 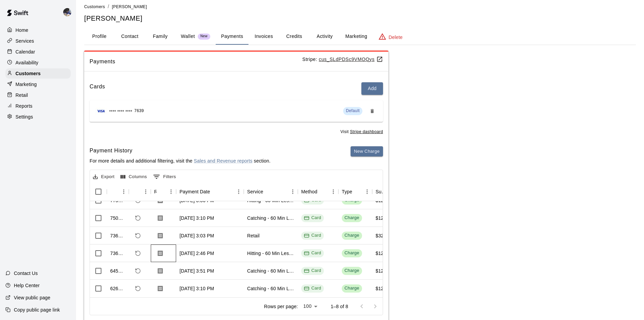 I want to click on div: Id, so click(x=118, y=191).